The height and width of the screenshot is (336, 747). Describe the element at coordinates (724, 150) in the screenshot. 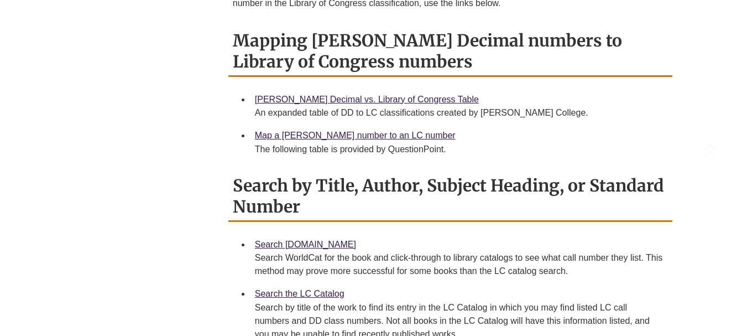

I see `a: Back to Top` at that location.